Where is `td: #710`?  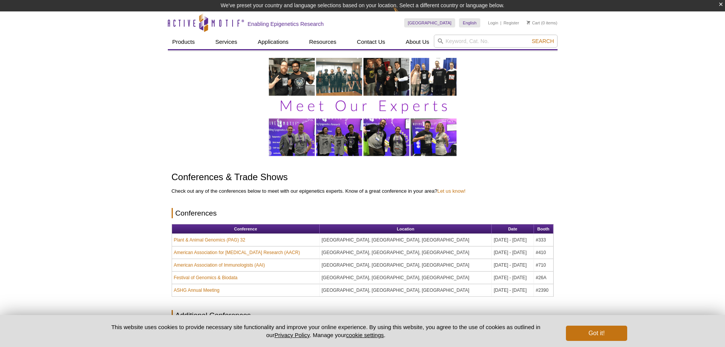 td: #710 is located at coordinates (543, 265).